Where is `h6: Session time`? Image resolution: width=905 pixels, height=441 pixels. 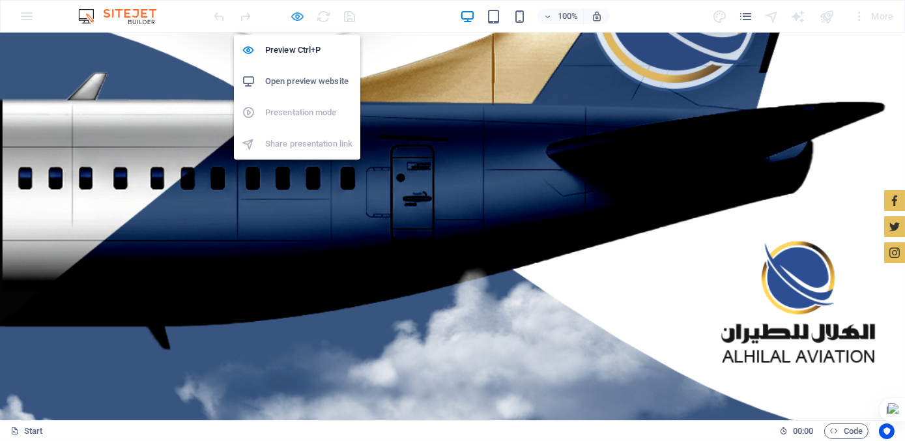
h6: Session time is located at coordinates (797, 432).